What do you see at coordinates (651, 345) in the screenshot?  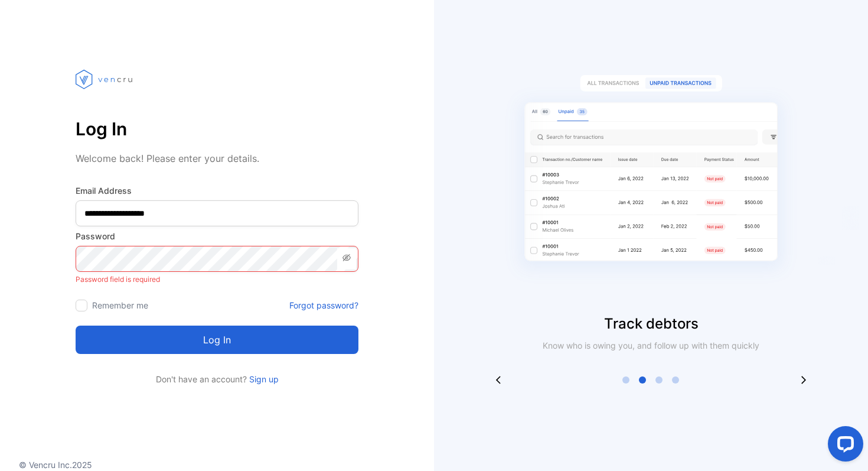 I see `p: Know who is owing you, and follow up with them quickly` at bounding box center [651, 345].